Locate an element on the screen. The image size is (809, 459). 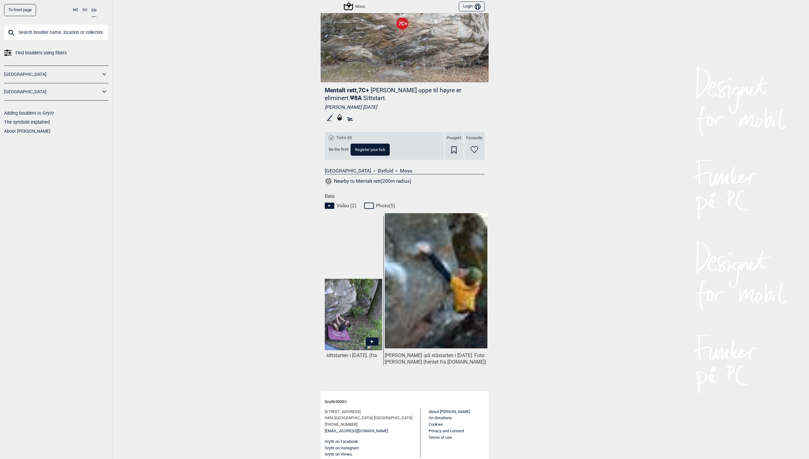
span: Favourite is located at coordinates (474, 138).